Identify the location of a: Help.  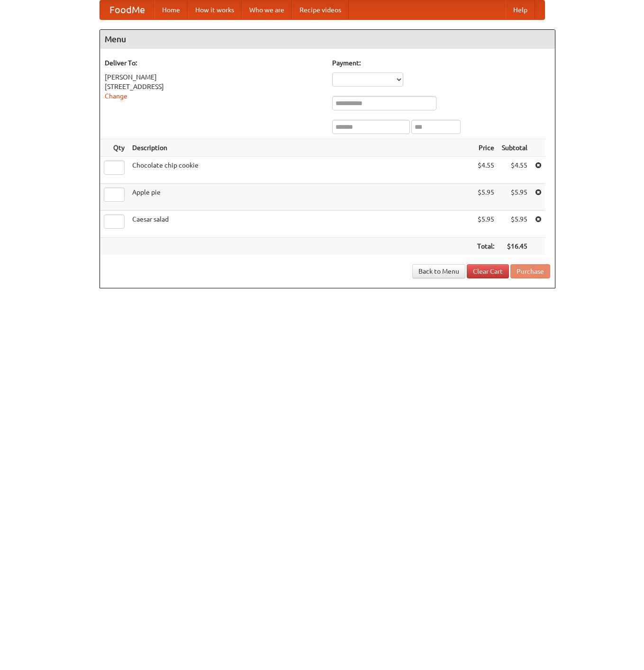
(520, 10).